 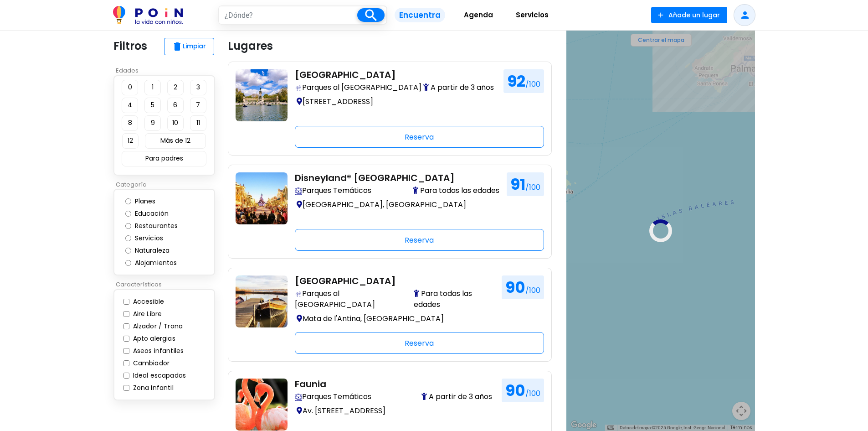 What do you see at coordinates (152, 387) in the screenshot?
I see `label: Zona Infantil` at bounding box center [152, 387].